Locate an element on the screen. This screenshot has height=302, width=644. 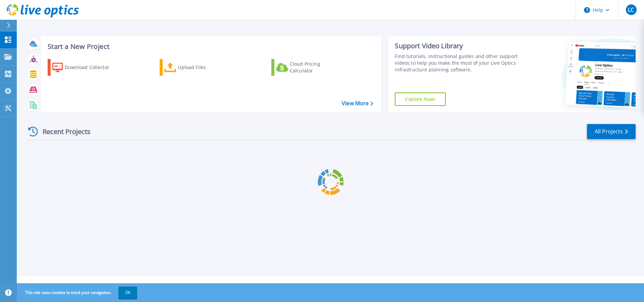
button: OK is located at coordinates (128, 293).